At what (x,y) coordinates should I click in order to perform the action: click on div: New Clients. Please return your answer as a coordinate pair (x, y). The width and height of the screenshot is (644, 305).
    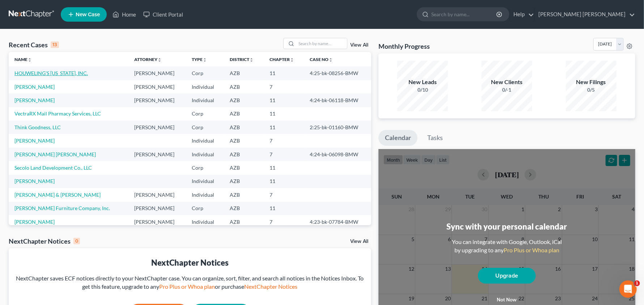
    Looking at the image, I should click on (507, 82).